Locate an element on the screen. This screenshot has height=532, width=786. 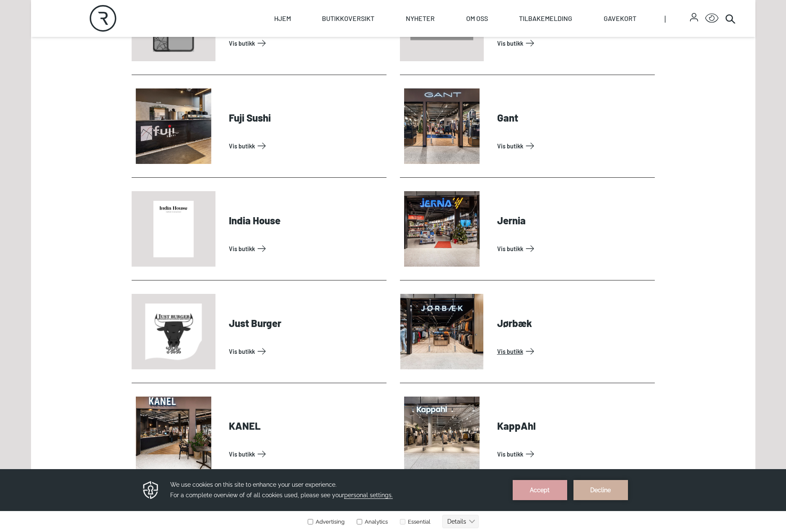
a: Vis Butikk: Fuji Sushi is located at coordinates (306, 146).